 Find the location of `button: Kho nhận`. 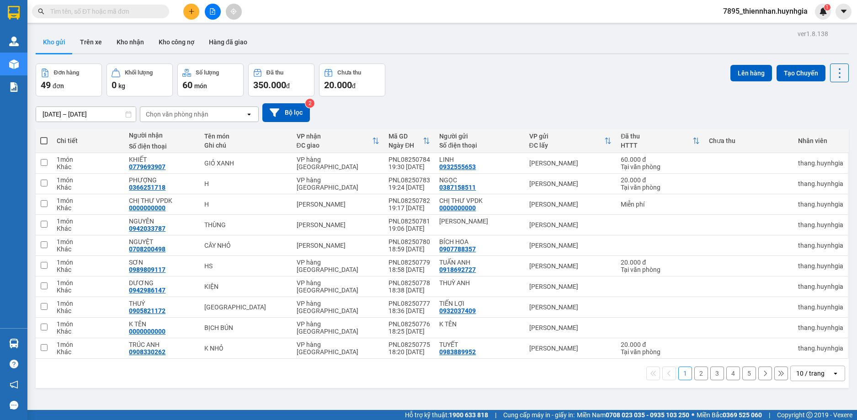

button: Kho nhận is located at coordinates (130, 42).